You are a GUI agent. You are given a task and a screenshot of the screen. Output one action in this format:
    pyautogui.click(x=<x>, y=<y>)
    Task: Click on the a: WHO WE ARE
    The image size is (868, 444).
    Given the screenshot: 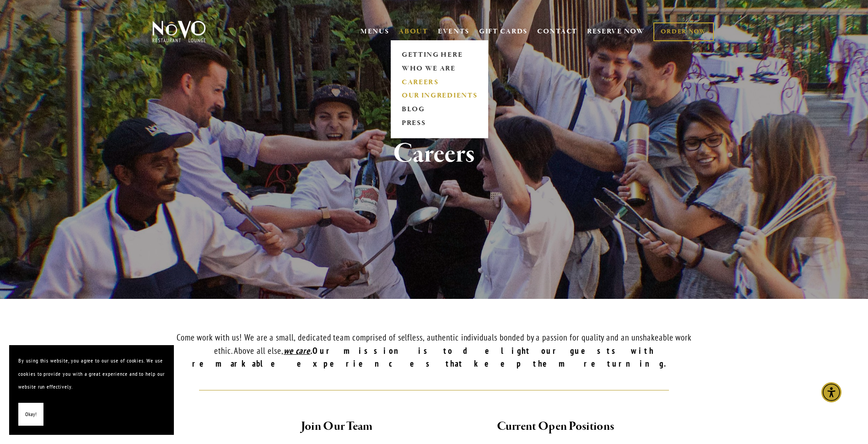 What is the action you would take?
    pyautogui.click(x=440, y=69)
    